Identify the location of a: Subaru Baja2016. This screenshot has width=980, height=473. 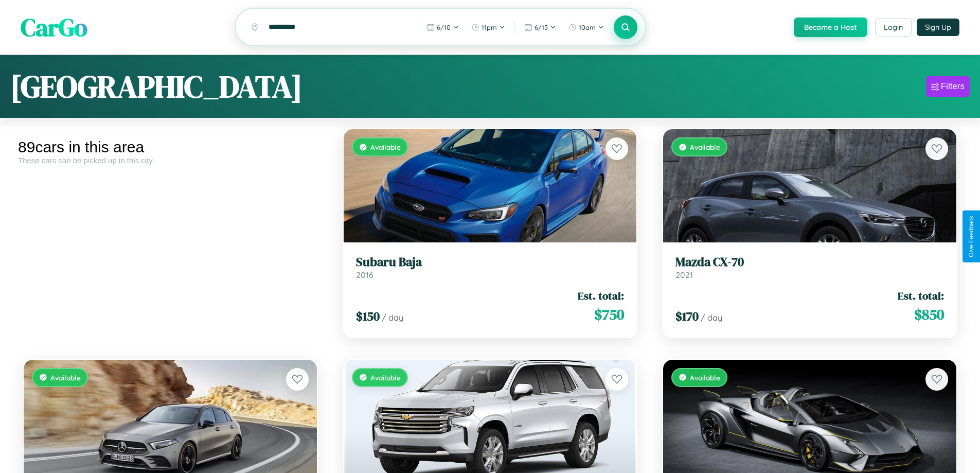
(491, 267).